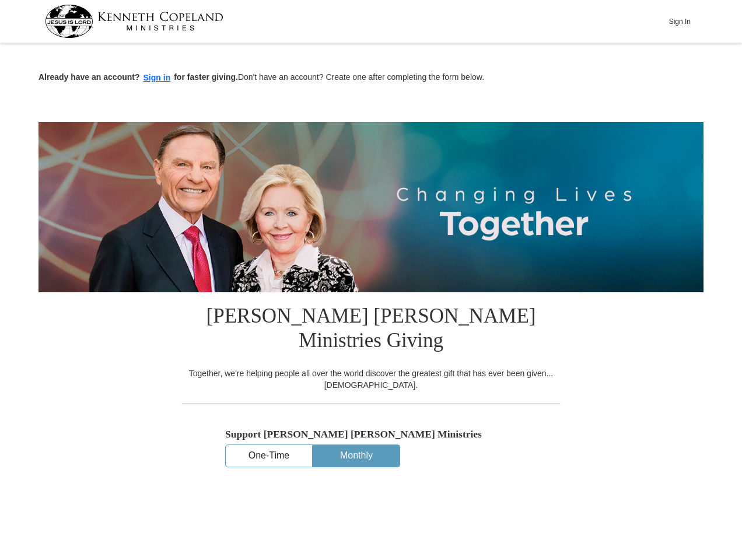 Image resolution: width=742 pixels, height=560 pixels. Describe the element at coordinates (371, 379) in the screenshot. I see `div: Together, we're helping people all over the world discover the greatest gift that has ever been g...` at that location.